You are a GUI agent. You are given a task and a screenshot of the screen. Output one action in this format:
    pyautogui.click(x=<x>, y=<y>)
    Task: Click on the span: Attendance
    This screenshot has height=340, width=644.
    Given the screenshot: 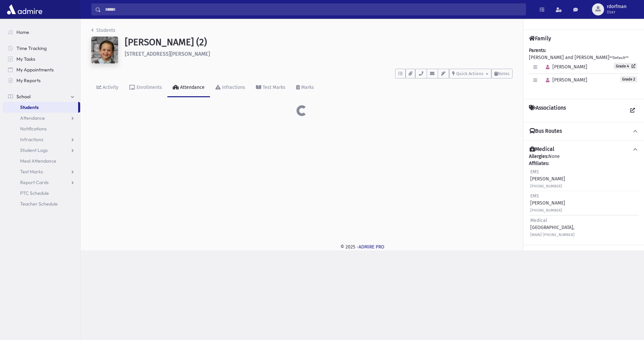 What is the action you would take?
    pyautogui.click(x=33, y=118)
    